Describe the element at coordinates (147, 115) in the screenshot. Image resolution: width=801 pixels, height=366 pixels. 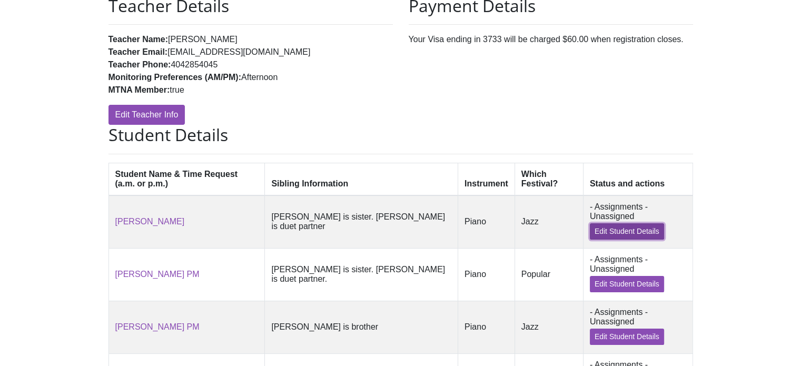
I see `a: Edit Teacher Info` at that location.